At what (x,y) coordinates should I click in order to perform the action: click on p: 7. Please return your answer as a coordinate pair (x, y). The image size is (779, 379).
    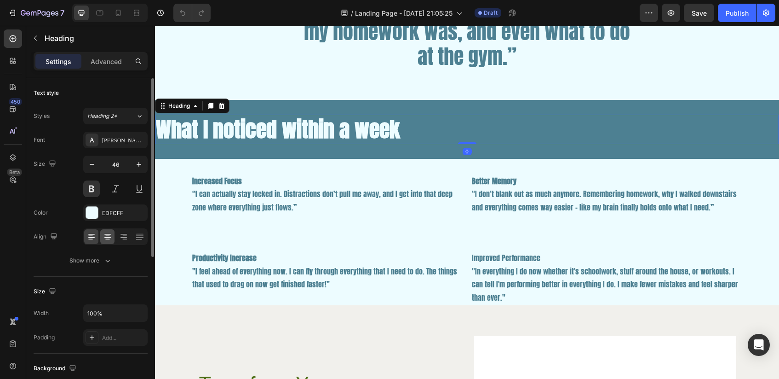
    Looking at the image, I should click on (62, 13).